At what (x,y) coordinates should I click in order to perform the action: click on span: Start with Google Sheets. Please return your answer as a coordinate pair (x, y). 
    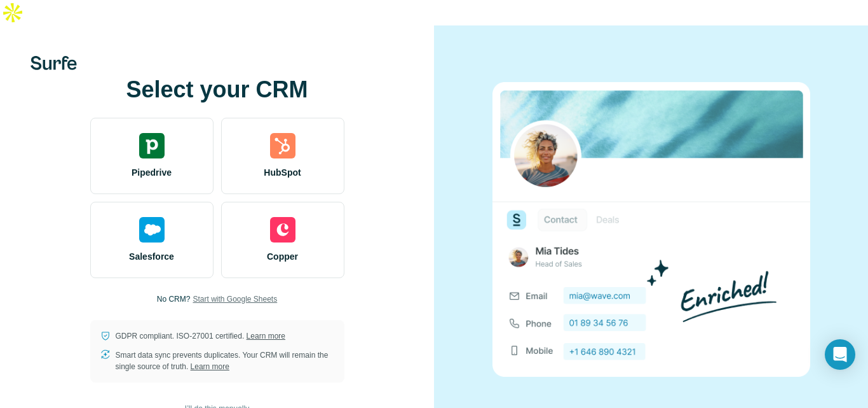
    Looking at the image, I should click on (235, 299).